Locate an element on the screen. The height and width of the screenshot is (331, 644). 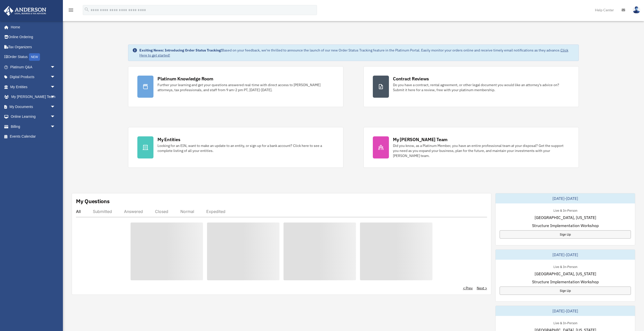
a: Contract Reviews Do you have a contract, rental agreement, or other legal document you would like... is located at coordinates (471, 87).